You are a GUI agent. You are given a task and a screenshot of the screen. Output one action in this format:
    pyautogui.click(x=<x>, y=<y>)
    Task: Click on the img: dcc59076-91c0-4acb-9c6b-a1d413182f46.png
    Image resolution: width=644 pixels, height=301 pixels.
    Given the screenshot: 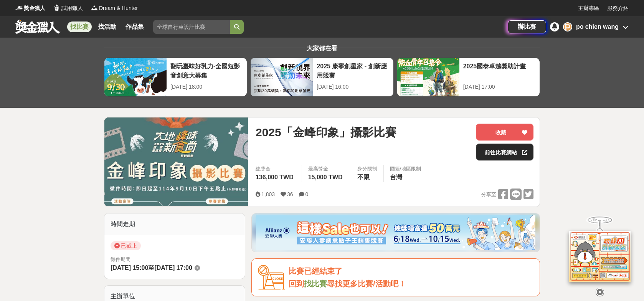 What is the action you would take?
    pyautogui.click(x=396, y=233)
    